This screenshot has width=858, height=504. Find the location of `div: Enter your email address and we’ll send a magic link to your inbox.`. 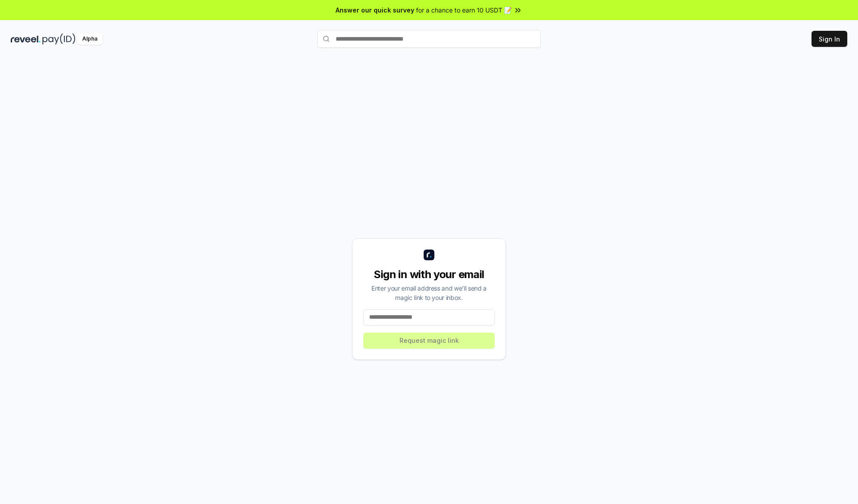

div: Enter your email address and we’ll send a magic link to your inbox. is located at coordinates (429, 293).